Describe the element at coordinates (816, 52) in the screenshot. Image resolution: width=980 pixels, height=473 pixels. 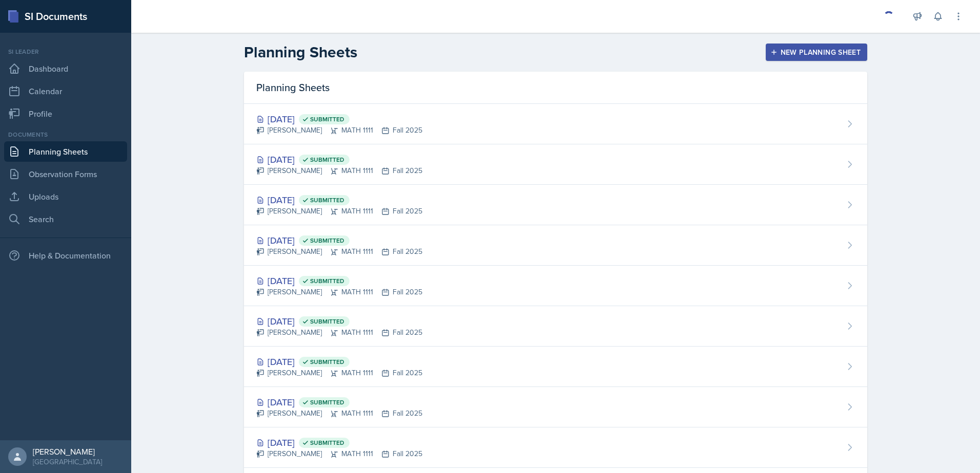
I see `button: New Planning Sheet` at that location.